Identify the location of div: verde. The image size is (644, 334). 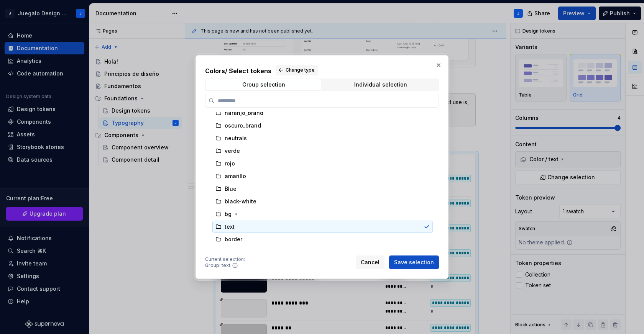
(232, 151).